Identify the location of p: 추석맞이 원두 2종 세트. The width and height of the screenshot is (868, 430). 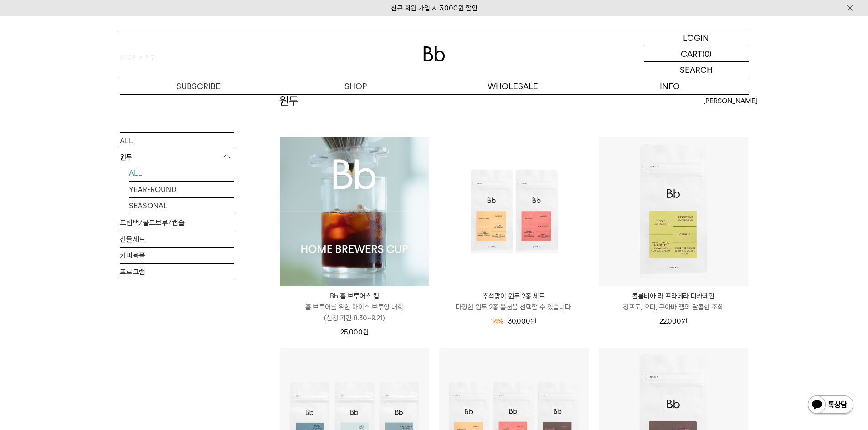
(514, 296).